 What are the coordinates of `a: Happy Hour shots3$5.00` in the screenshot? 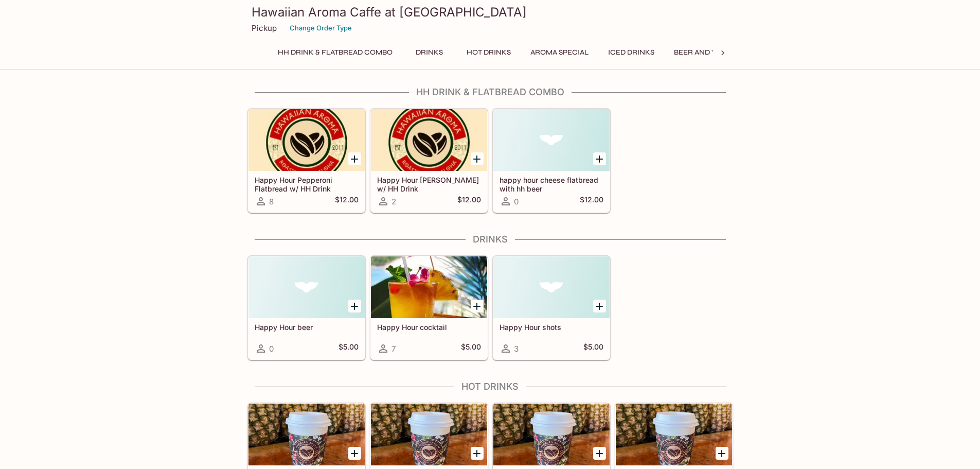 It's located at (551, 307).